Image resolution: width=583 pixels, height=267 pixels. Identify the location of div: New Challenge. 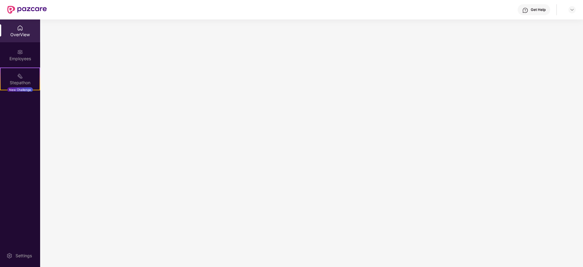
(20, 90).